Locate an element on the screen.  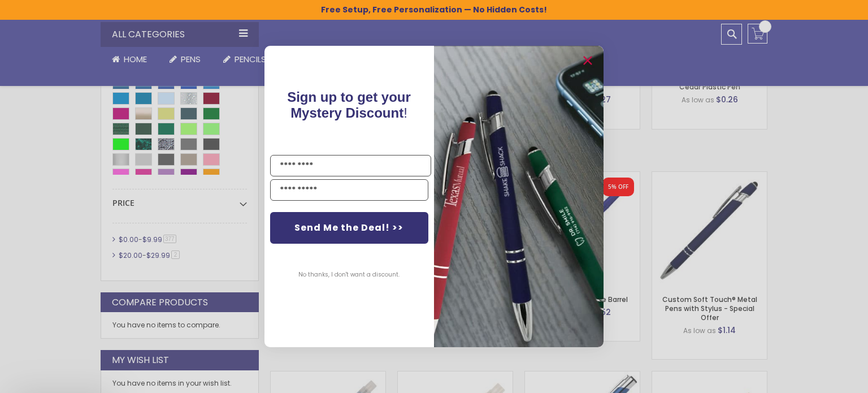
button: No thanks, I don't want a discount. is located at coordinates (350, 275).